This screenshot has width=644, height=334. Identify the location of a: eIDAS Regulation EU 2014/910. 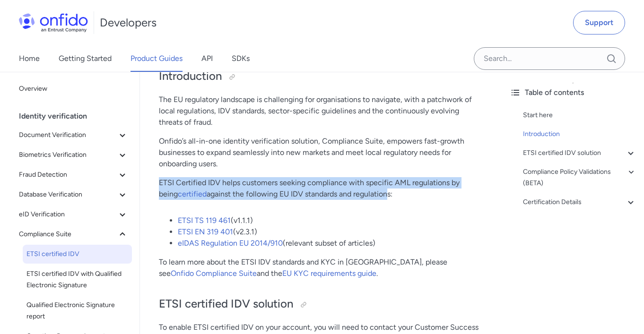
(230, 243).